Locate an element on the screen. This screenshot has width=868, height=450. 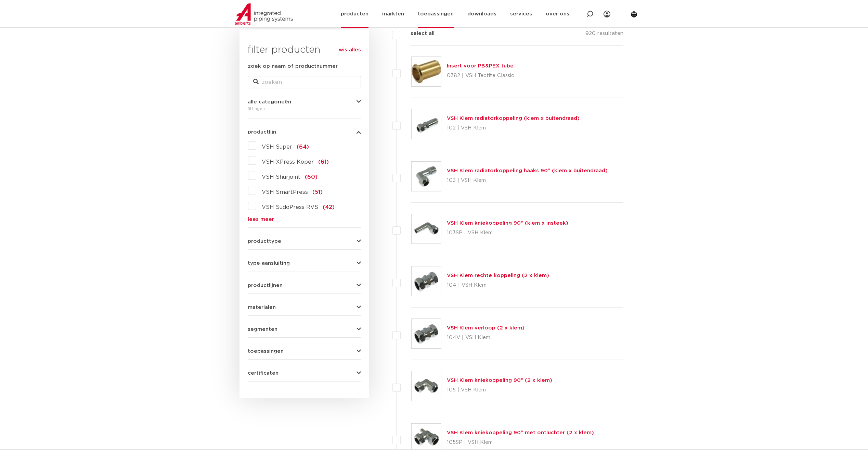
span: (61) is located at coordinates (323, 162).